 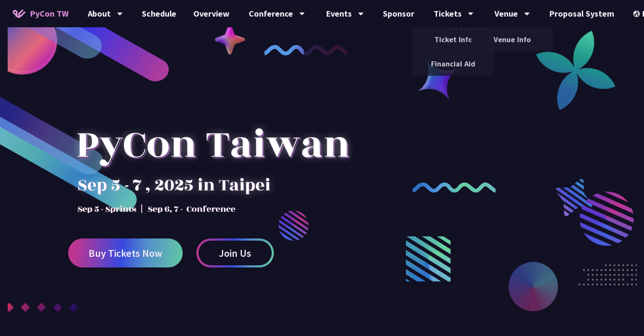 I want to click on a: Buy Tickets Now, so click(x=126, y=253).